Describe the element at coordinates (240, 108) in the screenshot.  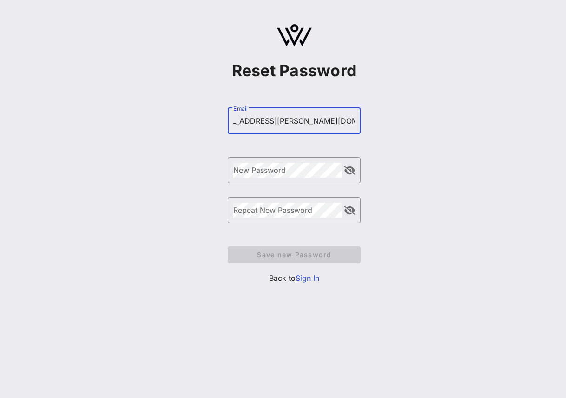
I see `label: Email` at that location.